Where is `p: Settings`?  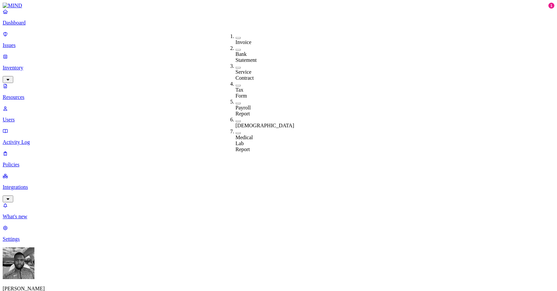
p: Settings is located at coordinates (278, 239).